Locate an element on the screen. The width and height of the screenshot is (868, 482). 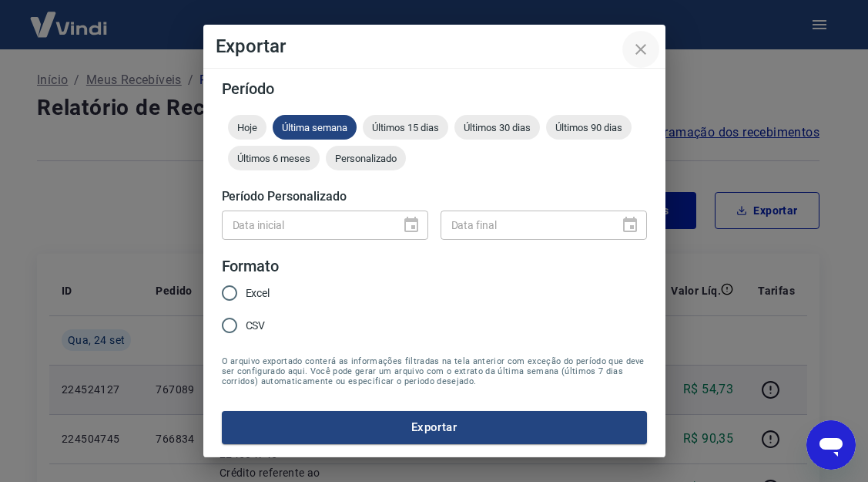
div: Últimos 30 dias is located at coordinates (497, 127).